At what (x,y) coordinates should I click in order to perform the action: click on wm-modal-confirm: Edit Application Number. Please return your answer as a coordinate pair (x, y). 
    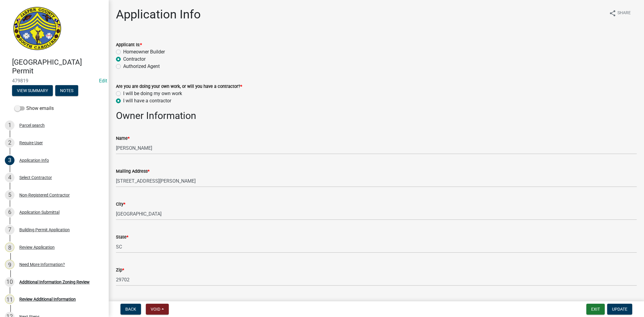
    Looking at the image, I should click on (103, 80).